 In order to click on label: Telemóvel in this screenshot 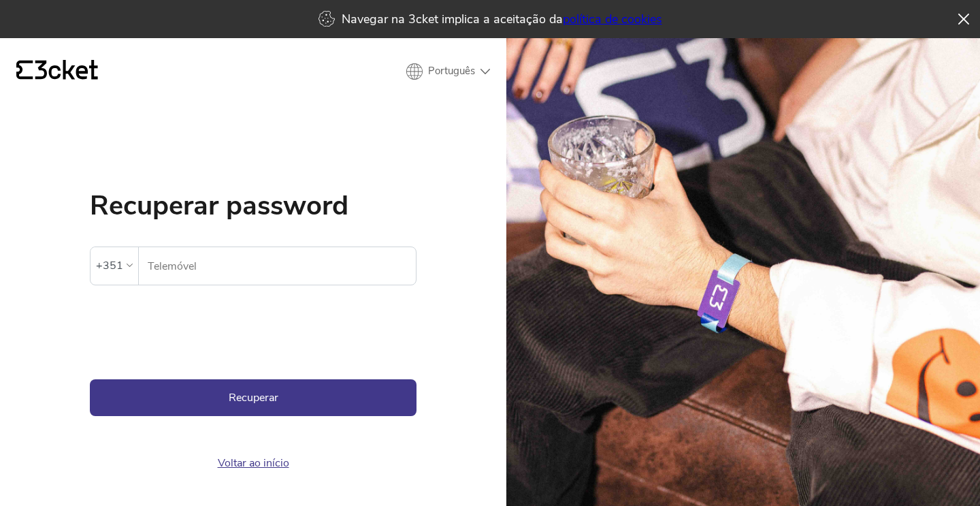, I will do `click(277, 266)`.